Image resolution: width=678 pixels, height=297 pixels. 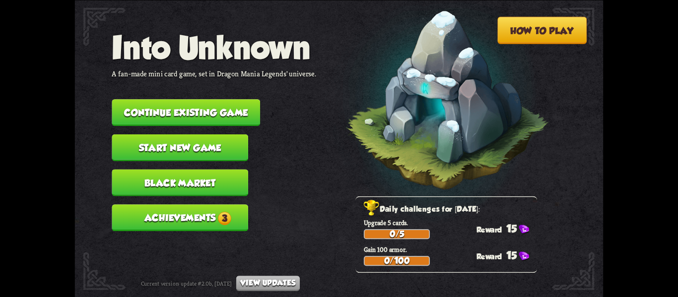 What do you see at coordinates (214, 47) in the screenshot?
I see `h1: Into Unknown` at bounding box center [214, 47].